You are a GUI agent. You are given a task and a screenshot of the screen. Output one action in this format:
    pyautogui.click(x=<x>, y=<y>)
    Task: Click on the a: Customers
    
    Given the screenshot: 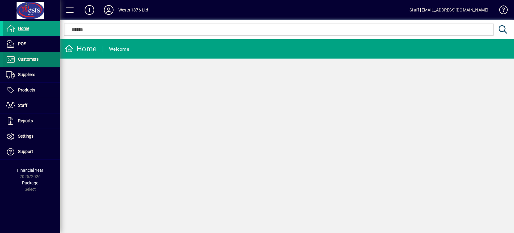 What is the action you would take?
    pyautogui.click(x=32, y=59)
    